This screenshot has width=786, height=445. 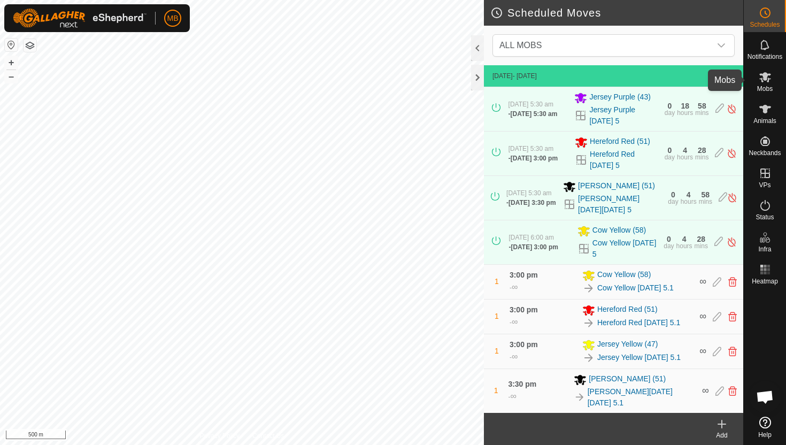 What do you see at coordinates (628, 345) in the screenshot?
I see `span: Jersey Yellow (47)` at bounding box center [628, 345].